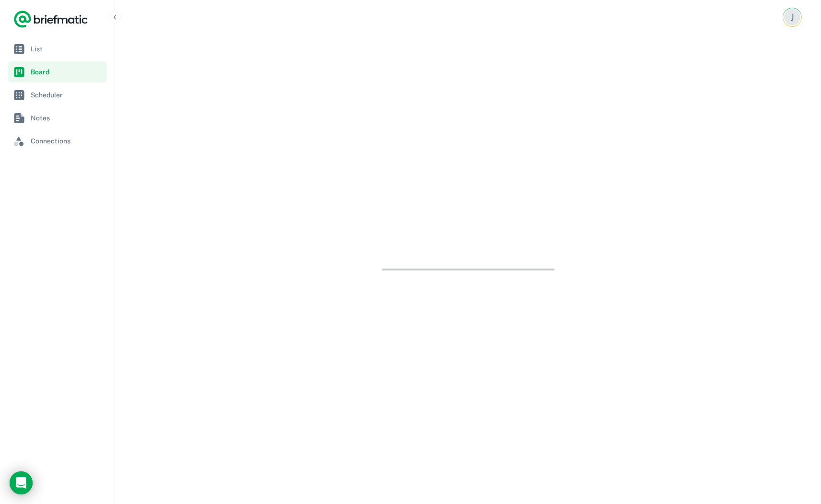 Image resolution: width=821 pixels, height=504 pixels. I want to click on a: Scheduler, so click(57, 95).